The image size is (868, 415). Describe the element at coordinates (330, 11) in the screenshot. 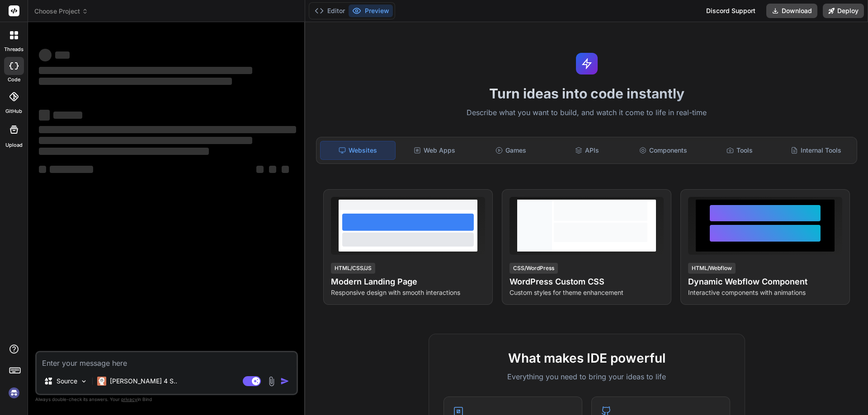

I see `button: Editor` at that location.